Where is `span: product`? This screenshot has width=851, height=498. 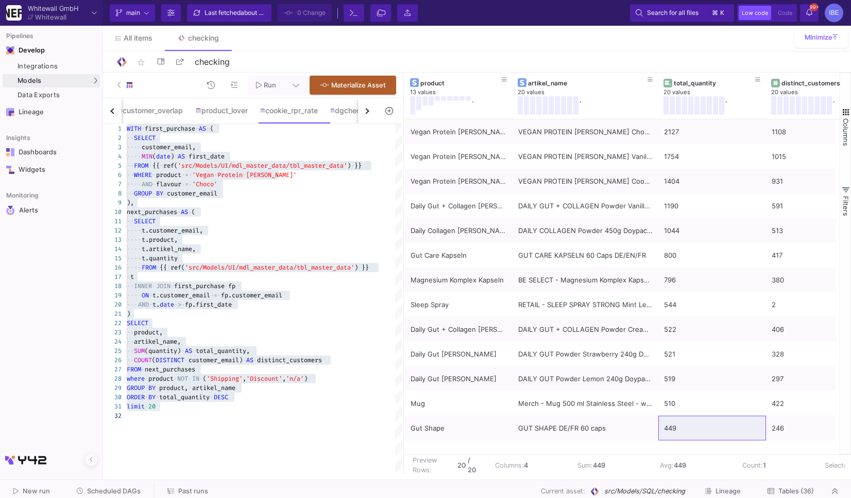 span: product is located at coordinates (168, 175).